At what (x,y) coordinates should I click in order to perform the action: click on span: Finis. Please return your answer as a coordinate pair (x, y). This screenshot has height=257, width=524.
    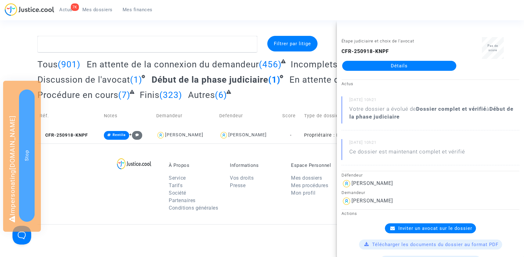
    Looking at the image, I should click on (149, 95).